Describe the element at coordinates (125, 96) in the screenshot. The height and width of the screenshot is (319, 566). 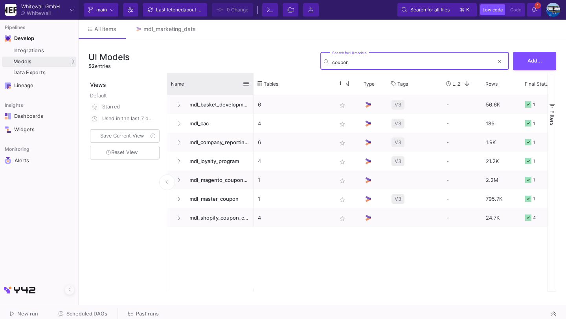
I see `div: Default` at that location.